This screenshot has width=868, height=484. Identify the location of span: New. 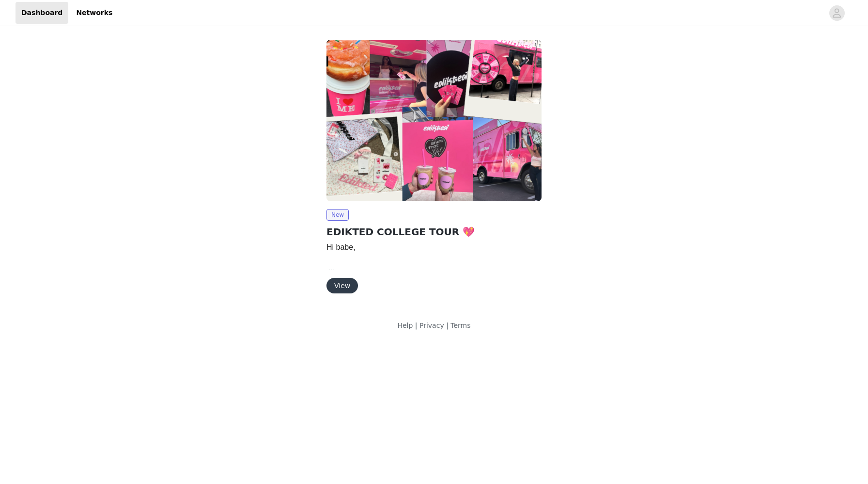
(338, 215).